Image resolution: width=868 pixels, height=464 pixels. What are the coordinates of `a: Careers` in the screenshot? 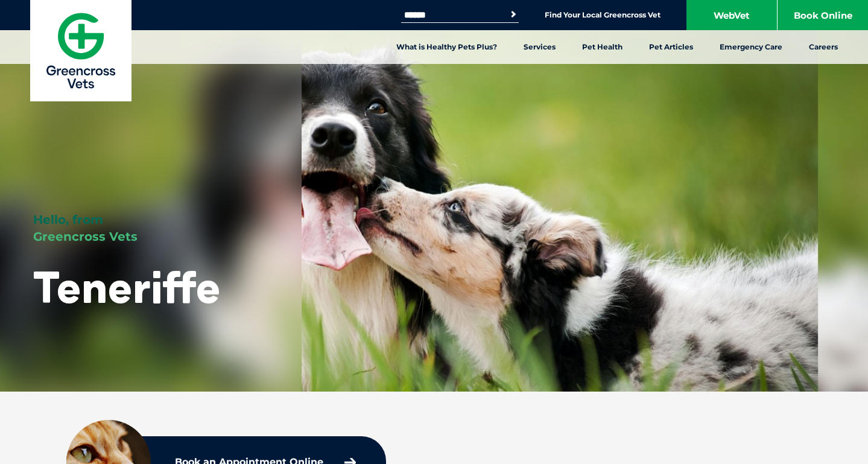 It's located at (824, 47).